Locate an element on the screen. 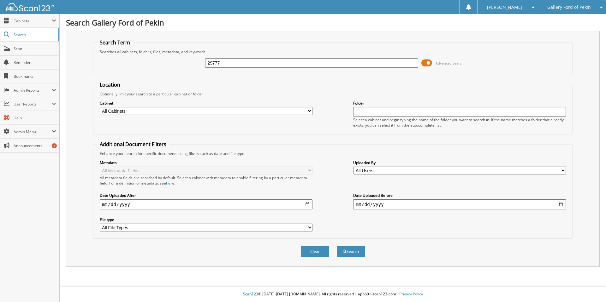 Image resolution: width=606 pixels, height=302 pixels. legend: Additional Document Filters is located at coordinates (133, 144).